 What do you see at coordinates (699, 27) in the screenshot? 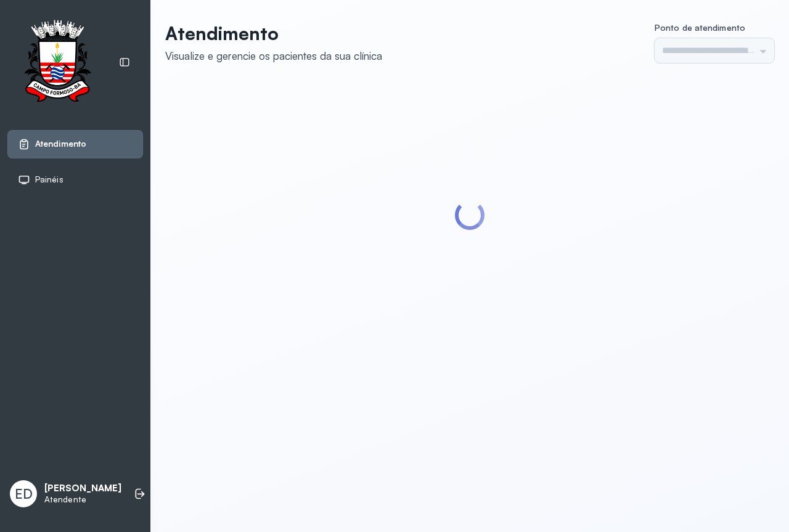
I see `span: Ponto de atendimento` at bounding box center [699, 27].